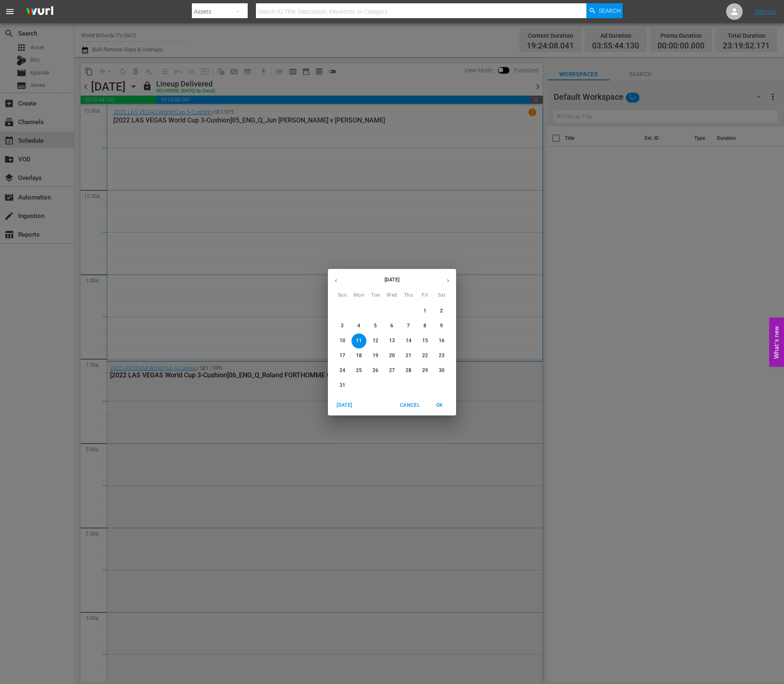 The image size is (784, 684). Describe the element at coordinates (376, 356) in the screenshot. I see `button: 19` at that location.